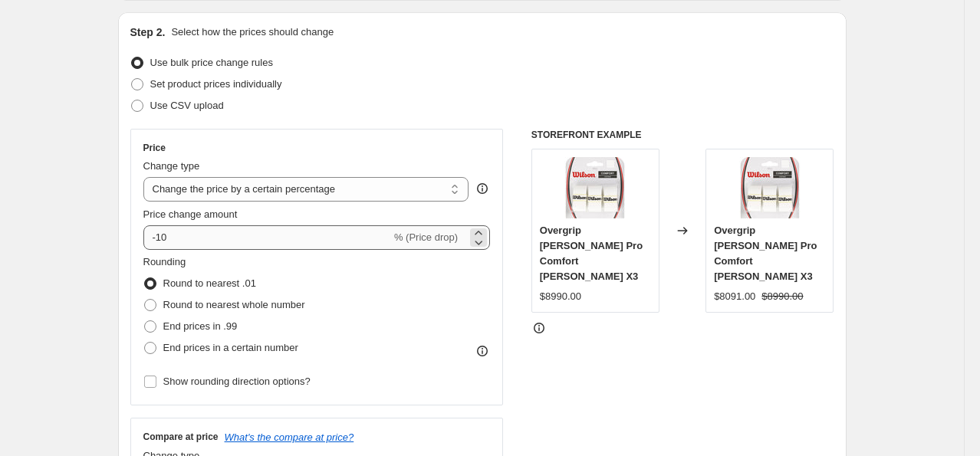 This screenshot has height=456, width=980. I want to click on span: Round to nearest whole number, so click(234, 304).